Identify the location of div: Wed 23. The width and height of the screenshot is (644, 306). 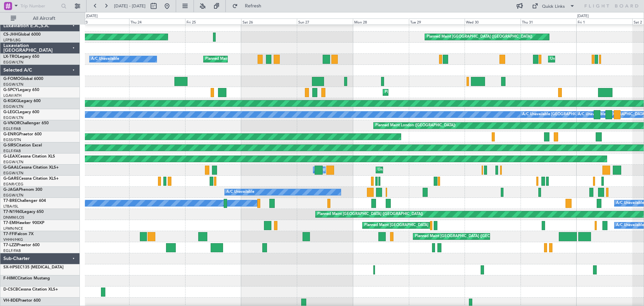
(101, 22).